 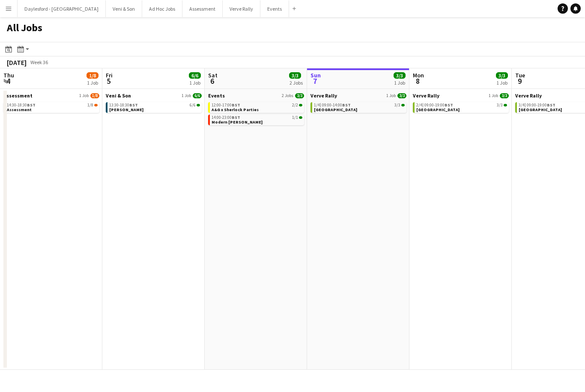 I want to click on a: 12:00-17:00BST2/2A&G x Sherlock Parties, so click(x=257, y=107).